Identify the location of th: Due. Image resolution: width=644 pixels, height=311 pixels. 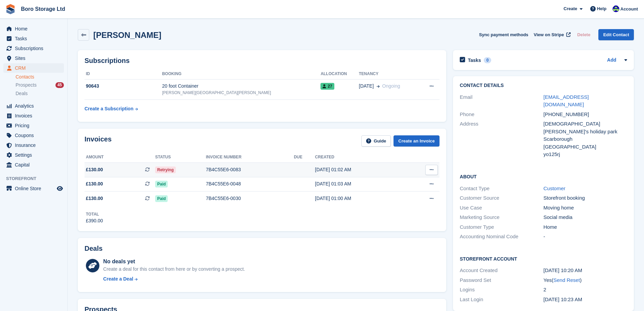
(304, 157).